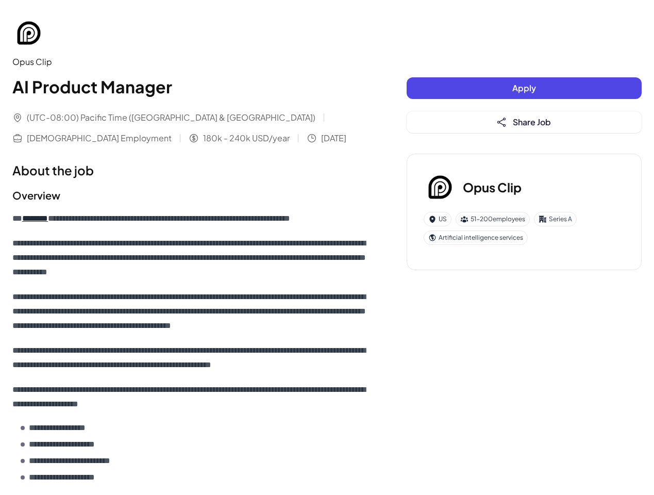  Describe the element at coordinates (532, 122) in the screenshot. I see `span: Share Job` at that location.